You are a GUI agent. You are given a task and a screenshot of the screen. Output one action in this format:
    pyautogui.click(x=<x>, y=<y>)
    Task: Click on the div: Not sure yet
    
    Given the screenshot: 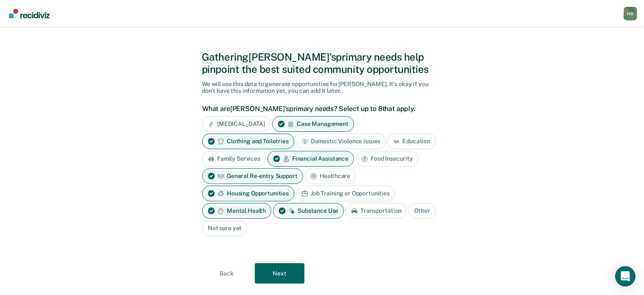 What is the action you would take?
    pyautogui.click(x=224, y=228)
    